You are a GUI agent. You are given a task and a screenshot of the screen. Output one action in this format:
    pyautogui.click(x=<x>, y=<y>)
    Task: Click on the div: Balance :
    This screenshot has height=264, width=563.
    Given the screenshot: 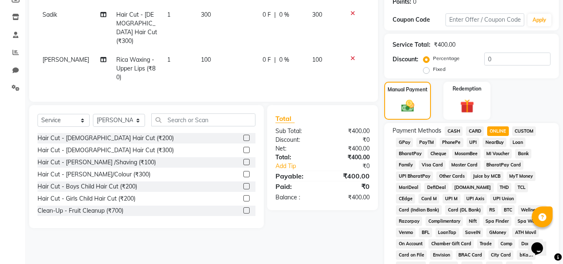 What is the action you would take?
    pyautogui.click(x=296, y=197)
    